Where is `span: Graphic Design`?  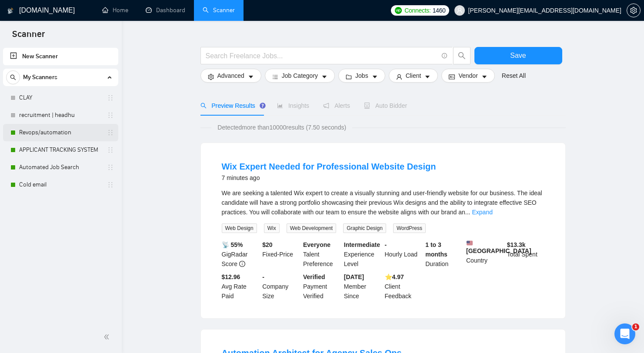
span: Graphic Design is located at coordinates (364, 228).